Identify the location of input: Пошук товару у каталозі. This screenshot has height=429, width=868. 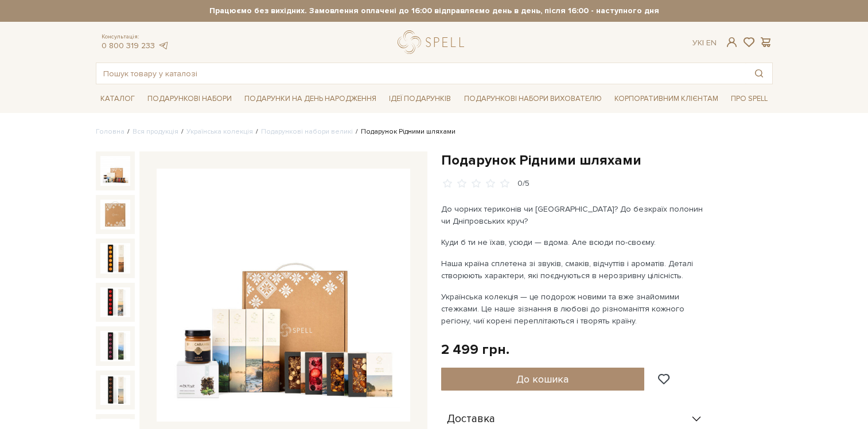
(421, 74).